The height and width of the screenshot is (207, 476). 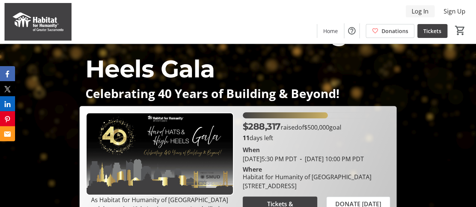 What do you see at coordinates (292, 127) in the screenshot?
I see `p: raised of goal` at bounding box center [292, 127].